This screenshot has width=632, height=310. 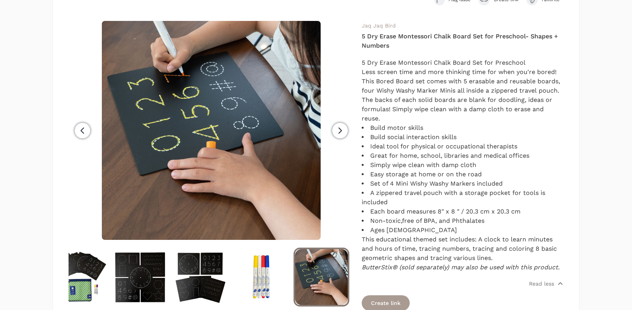 I want to click on em: ButterStix® (sold separately) may also be used with this product., so click(x=461, y=267).